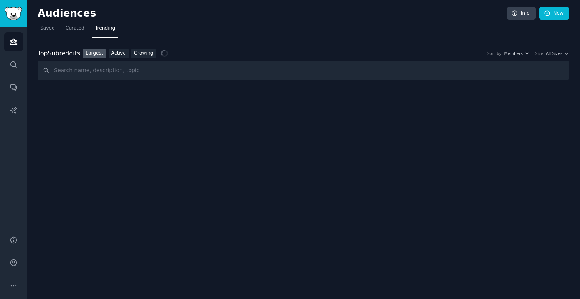 The width and height of the screenshot is (580, 299). I want to click on img: GummySearch logo, so click(13, 13).